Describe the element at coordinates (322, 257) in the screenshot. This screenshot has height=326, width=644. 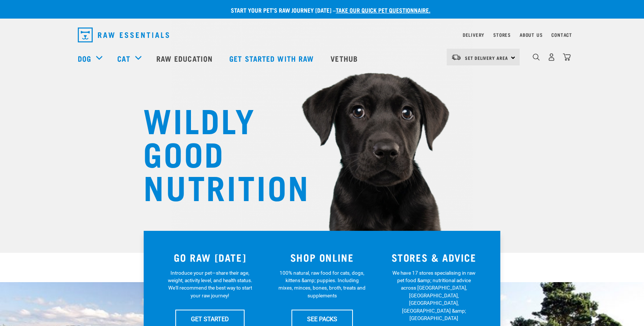
I see `h3: SHOP ONLINE` at that location.